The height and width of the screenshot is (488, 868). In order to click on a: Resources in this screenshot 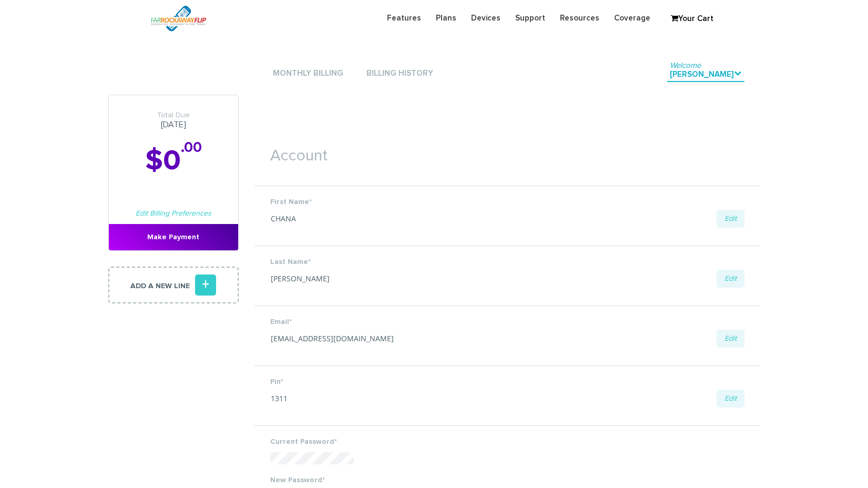, I will do `click(579, 18)`.